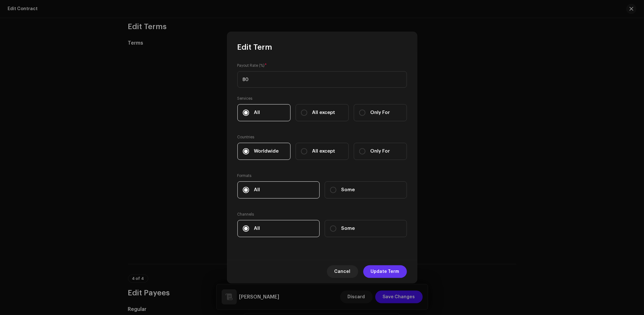 Image resolution: width=644 pixels, height=315 pixels. What do you see at coordinates (385, 272) in the screenshot?
I see `button: Update Term` at bounding box center [385, 272].